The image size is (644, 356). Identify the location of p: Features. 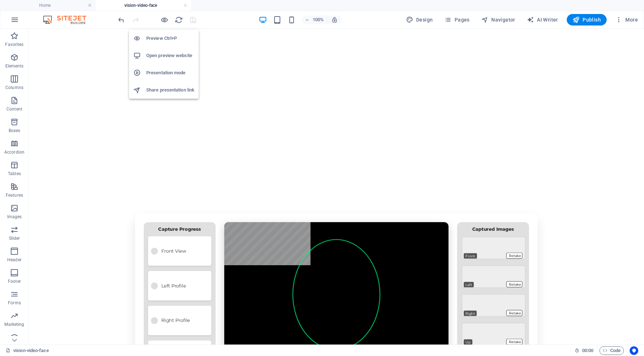
(14, 195).